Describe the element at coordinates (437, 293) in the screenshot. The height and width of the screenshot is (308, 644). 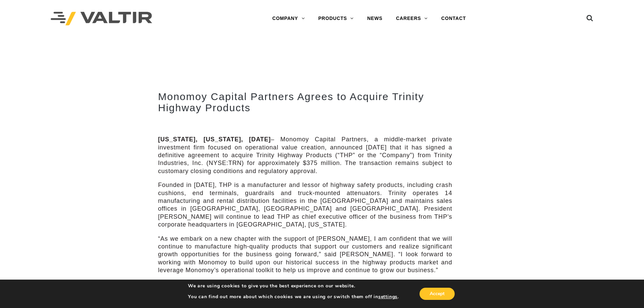
I see `button: Accept` at that location.